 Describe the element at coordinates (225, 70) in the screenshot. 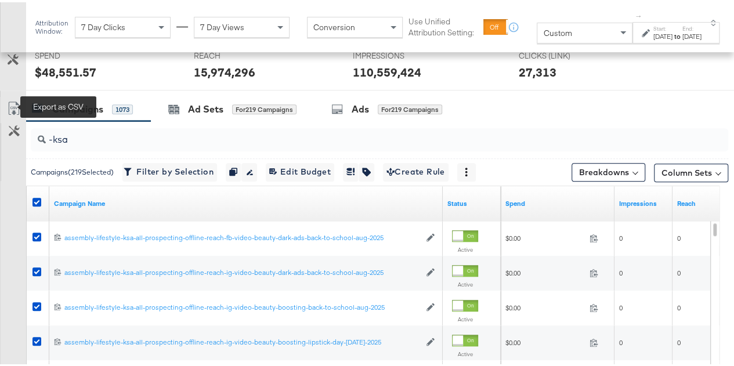

I see `div: 15,974,296` at that location.